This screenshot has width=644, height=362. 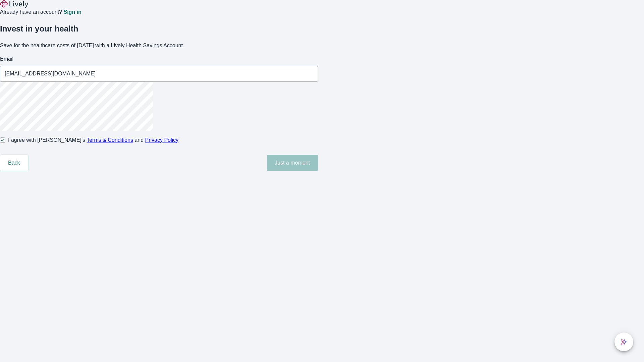 I want to click on svg: Lively AI Assistant, so click(x=624, y=342).